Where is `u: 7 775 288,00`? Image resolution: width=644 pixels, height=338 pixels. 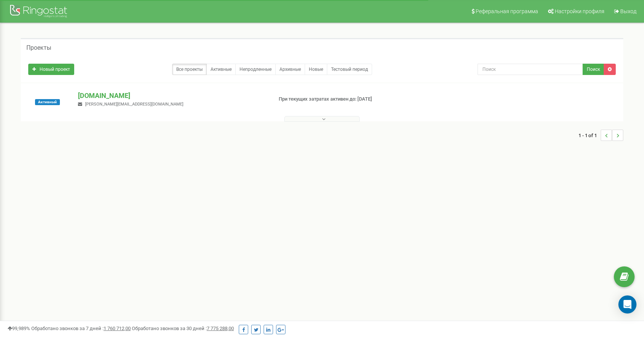 u: 7 775 288,00 is located at coordinates (220, 328).